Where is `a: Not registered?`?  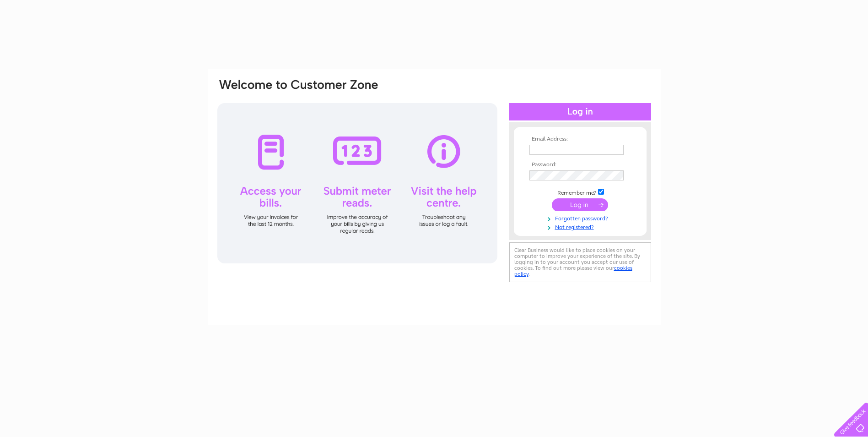 a: Not registered? is located at coordinates (581, 226).